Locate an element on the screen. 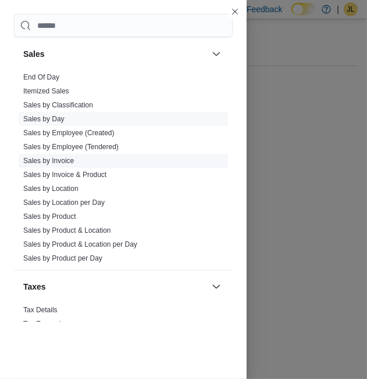  span: Tax Details is located at coordinates (40, 310).